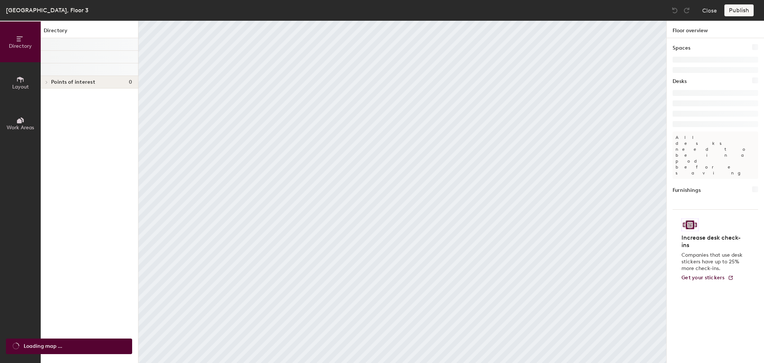 Image resolution: width=764 pixels, height=363 pixels. Describe the element at coordinates (703, 277) in the screenshot. I see `span: Get your stickers` at that location.